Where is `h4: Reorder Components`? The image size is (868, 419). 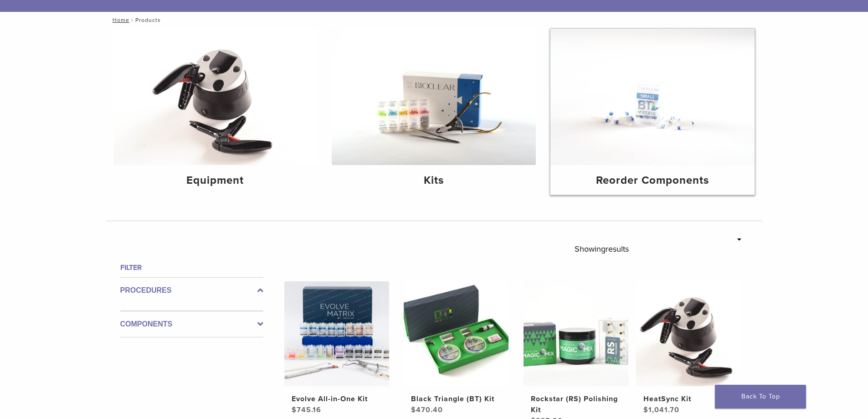 h4: Reorder Components is located at coordinates (652, 180).